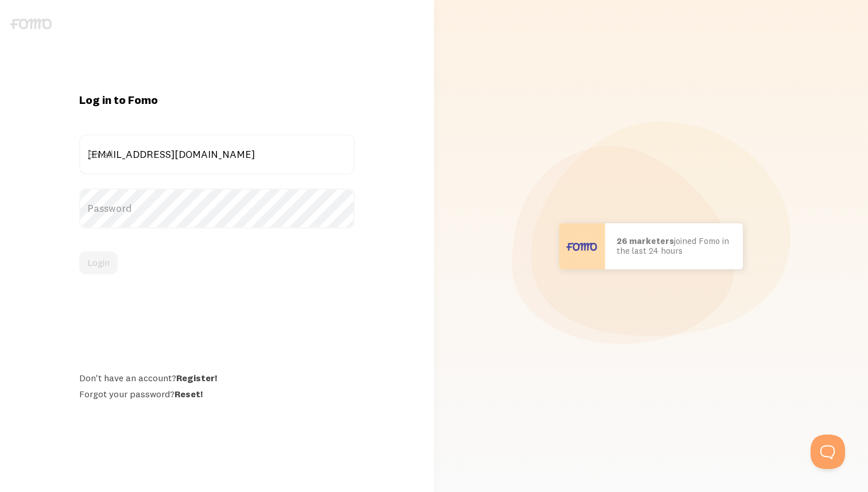 The width and height of the screenshot is (868, 492). What do you see at coordinates (217, 378) in the screenshot?
I see `div: Don't have an account?` at bounding box center [217, 378].